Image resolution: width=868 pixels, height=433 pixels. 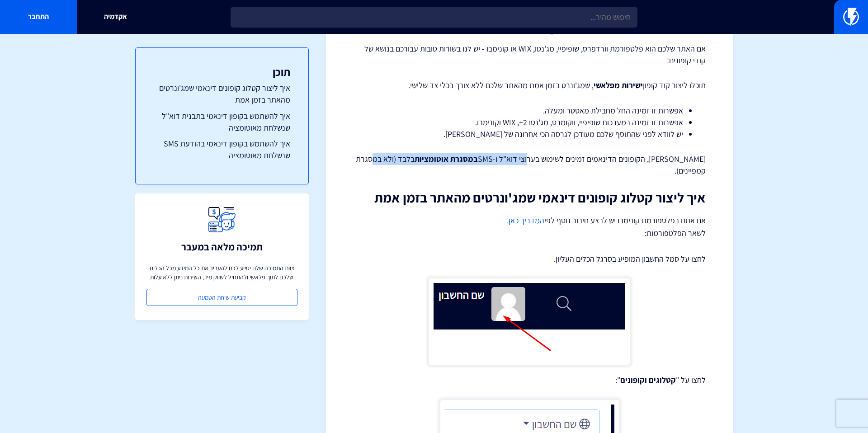 What do you see at coordinates (222, 272) in the screenshot?
I see `p: צוות התמיכה שלנו יסייע לכם להעביר את כל המידע מכל הכלים שלכם לתוך פלאשי ולהתחיל לשווק מיד, השירות...` at bounding box center [222, 272].